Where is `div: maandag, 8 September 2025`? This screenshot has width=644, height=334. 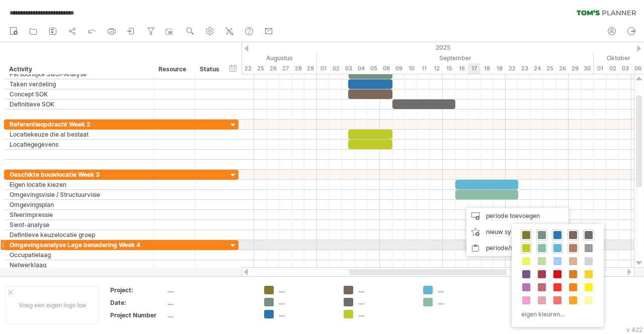 div: maandag, 8 September 2025 is located at coordinates (386, 68).